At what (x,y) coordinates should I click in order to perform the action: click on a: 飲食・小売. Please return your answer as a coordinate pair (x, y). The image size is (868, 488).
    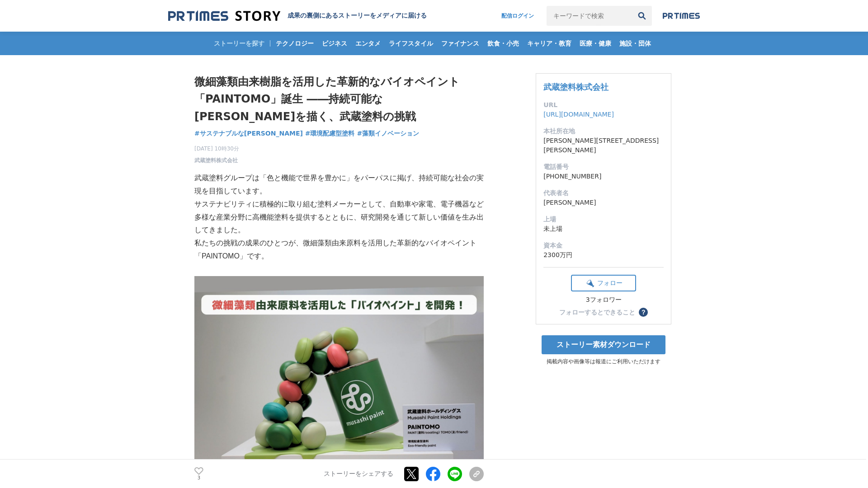
    Looking at the image, I should click on (504, 43).